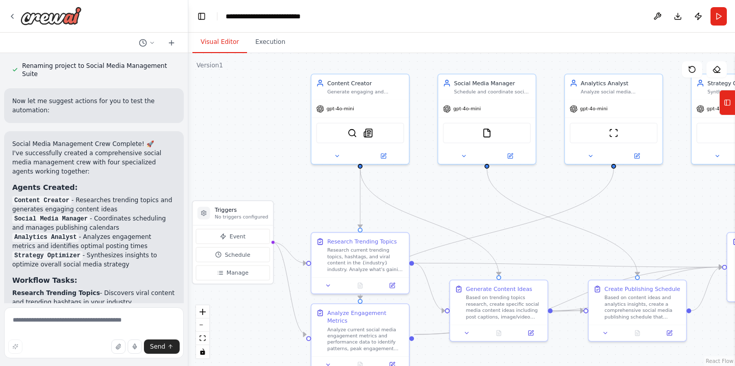 Image resolution: width=735 pixels, height=366 pixels. What do you see at coordinates (642, 290) in the screenshot?
I see `div: Create Publishing Schedule` at bounding box center [642, 290].